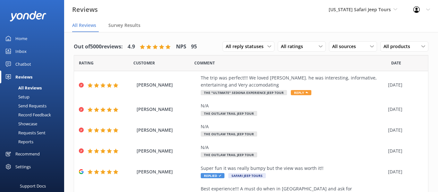  Describe the element at coordinates (34, 142) in the screenshot. I see `a: Reports` at that location.